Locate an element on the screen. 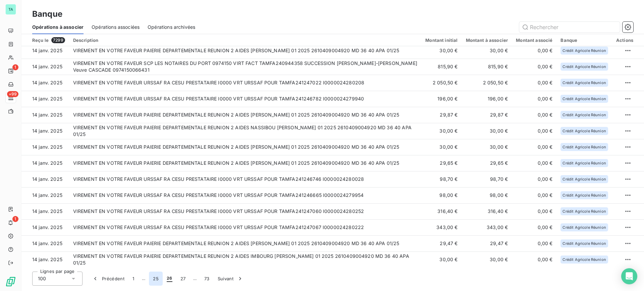 This screenshot has height=291, width=644. button: Suivant is located at coordinates (230, 279).